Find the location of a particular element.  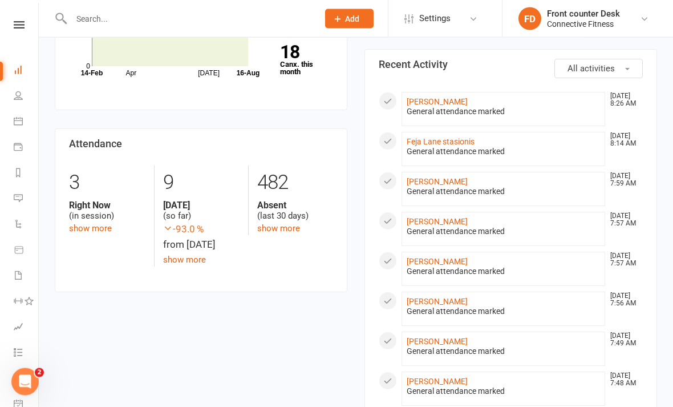

div: Front counter Desk is located at coordinates (583, 14).